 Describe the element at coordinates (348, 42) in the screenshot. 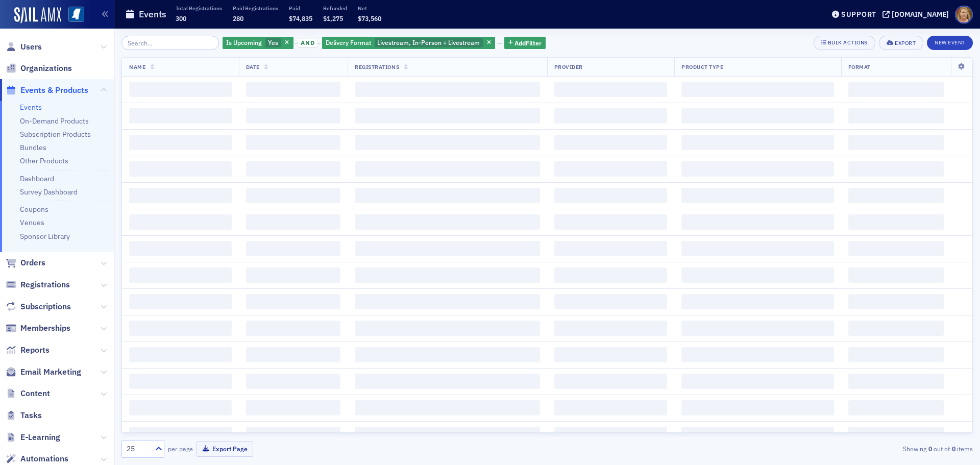

I see `span: Delivery Format` at that location.